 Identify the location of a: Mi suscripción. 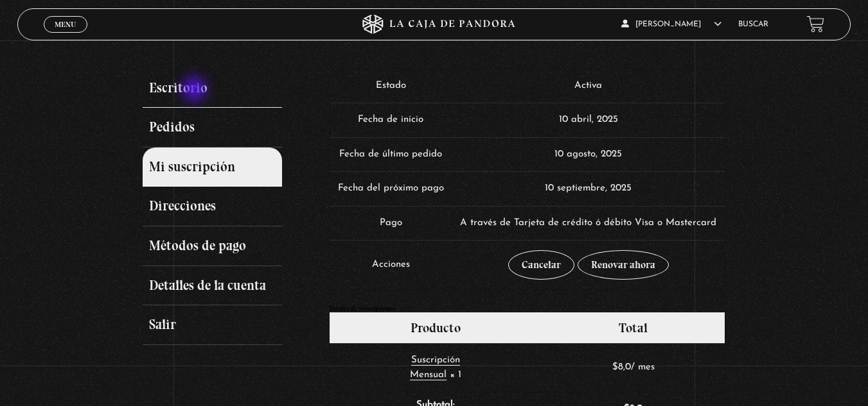
(212, 168).